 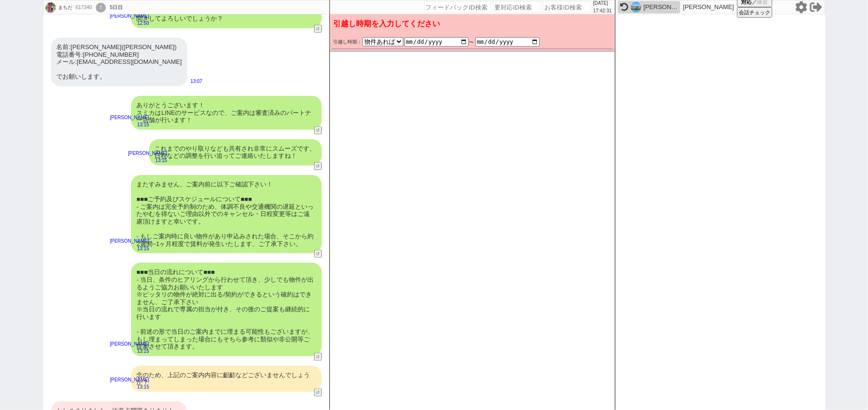 What do you see at coordinates (755, 13) in the screenshot?
I see `button: 会話チェック` at bounding box center [755, 13].